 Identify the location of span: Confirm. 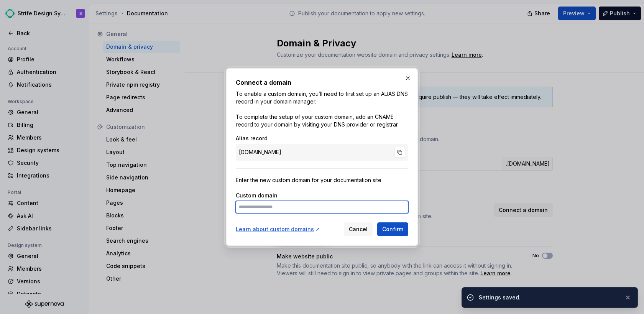
(392, 229).